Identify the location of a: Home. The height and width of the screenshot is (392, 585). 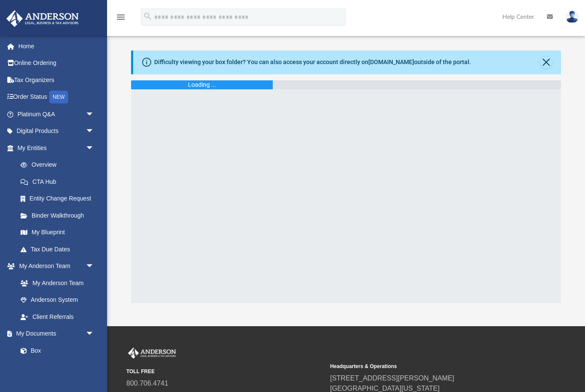
(56, 46).